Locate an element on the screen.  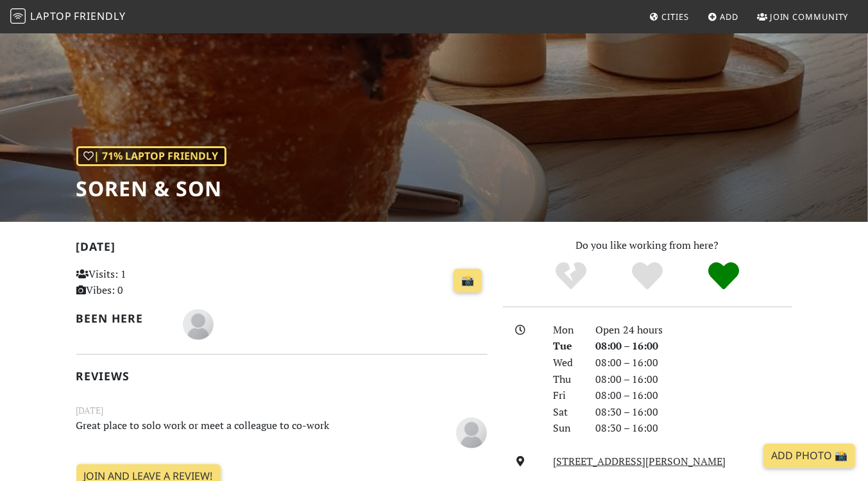
img: LaptopFriendly is located at coordinates (18, 16).